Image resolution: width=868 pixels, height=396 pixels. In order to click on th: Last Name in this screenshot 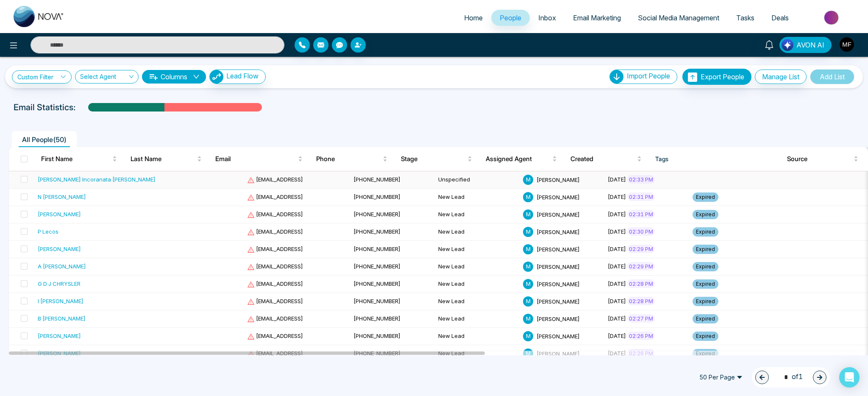, I will do `click(166, 159)`.